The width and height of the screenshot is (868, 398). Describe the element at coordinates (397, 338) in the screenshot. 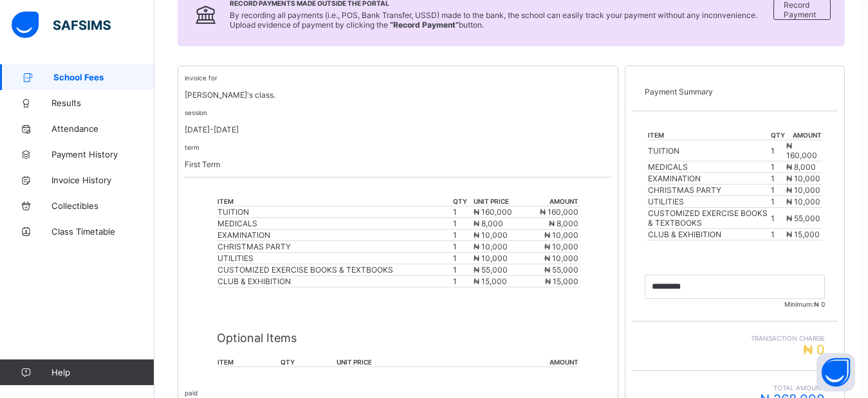

I see `p: Optional Items` at that location.